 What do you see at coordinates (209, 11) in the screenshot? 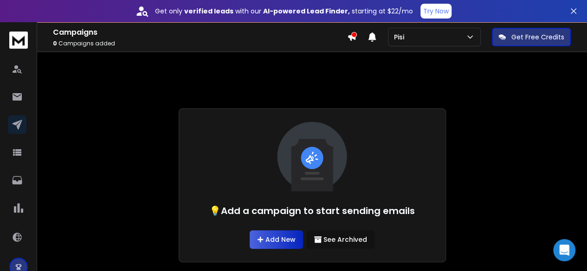
I see `strong: verified leads` at bounding box center [209, 11].